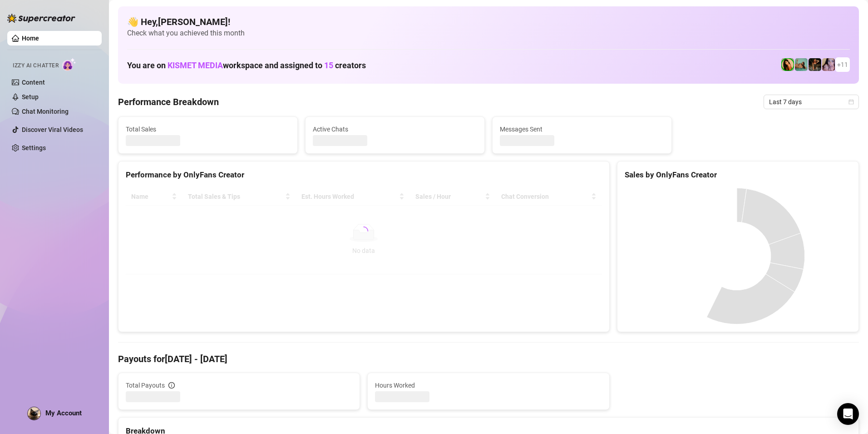  Describe the element at coordinates (41, 18) in the screenshot. I see `img: logo-BBDzfeDw.svg` at that location.